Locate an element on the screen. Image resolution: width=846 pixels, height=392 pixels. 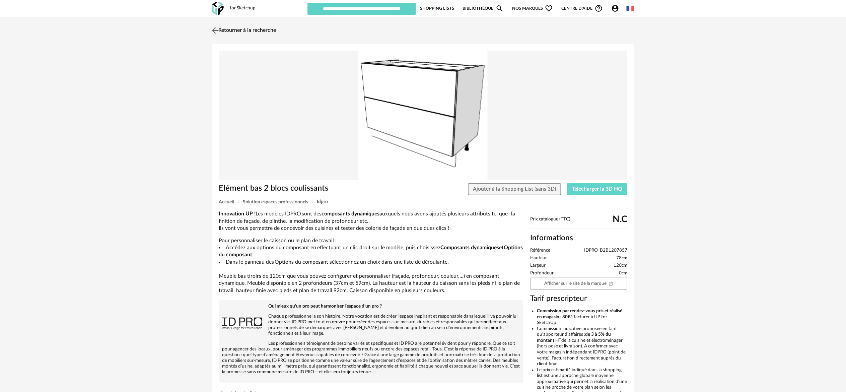
span: N.C is located at coordinates (620, 219).